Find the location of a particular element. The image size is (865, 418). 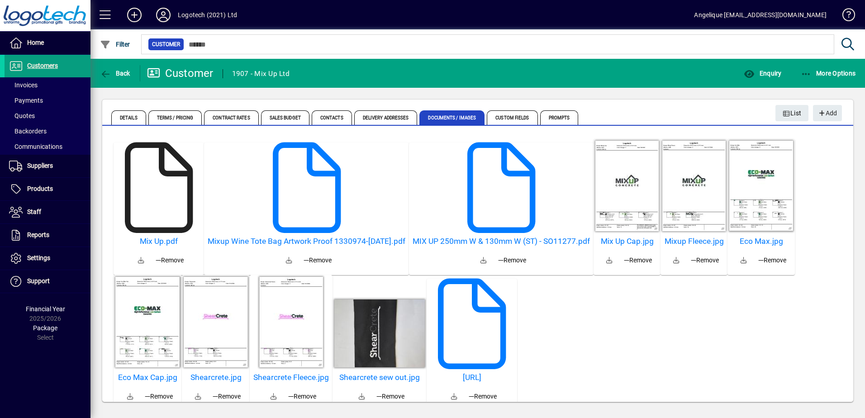

a: Invoices is located at coordinates (48, 85).